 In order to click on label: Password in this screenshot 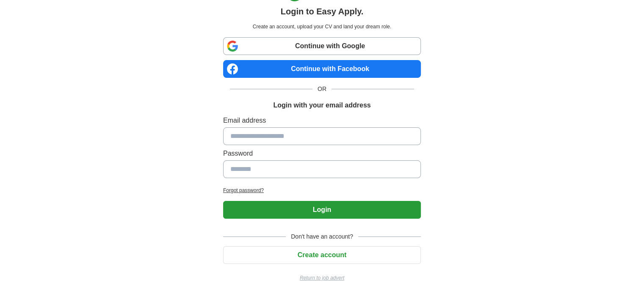, I will do `click(322, 153)`.